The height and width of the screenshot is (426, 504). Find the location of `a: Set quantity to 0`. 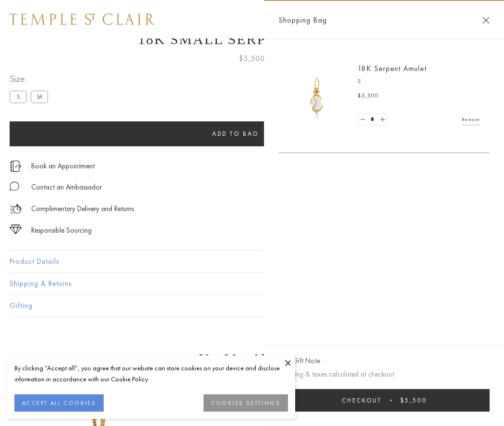

a: Set quantity to 0 is located at coordinates (363, 119).